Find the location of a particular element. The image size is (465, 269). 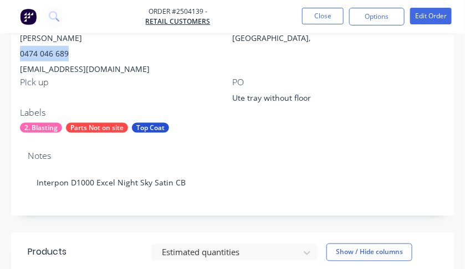

button: Options is located at coordinates (377, 17).